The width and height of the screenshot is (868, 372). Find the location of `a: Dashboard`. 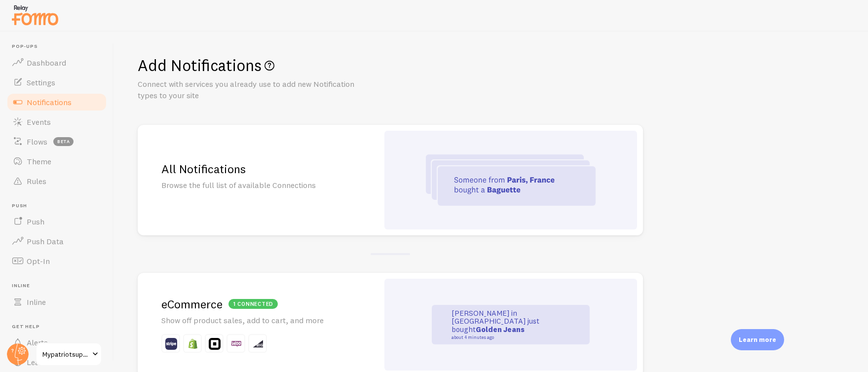

a: Dashboard is located at coordinates (57, 63).